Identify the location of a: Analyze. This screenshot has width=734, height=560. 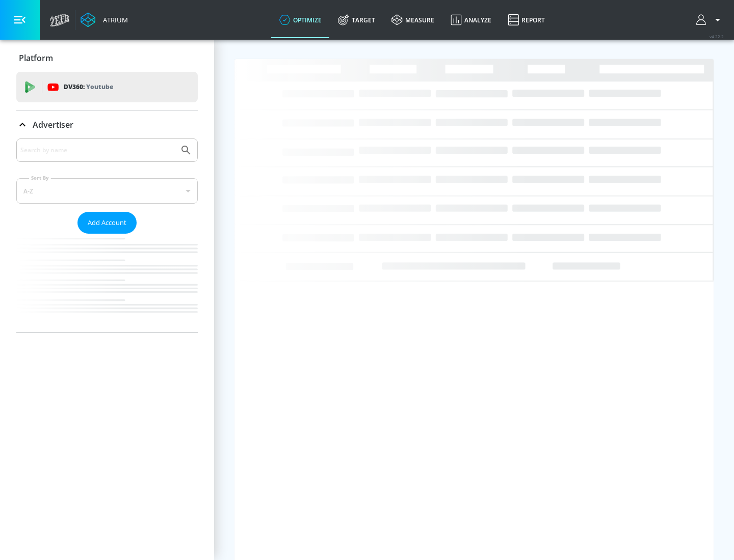
(471, 19).